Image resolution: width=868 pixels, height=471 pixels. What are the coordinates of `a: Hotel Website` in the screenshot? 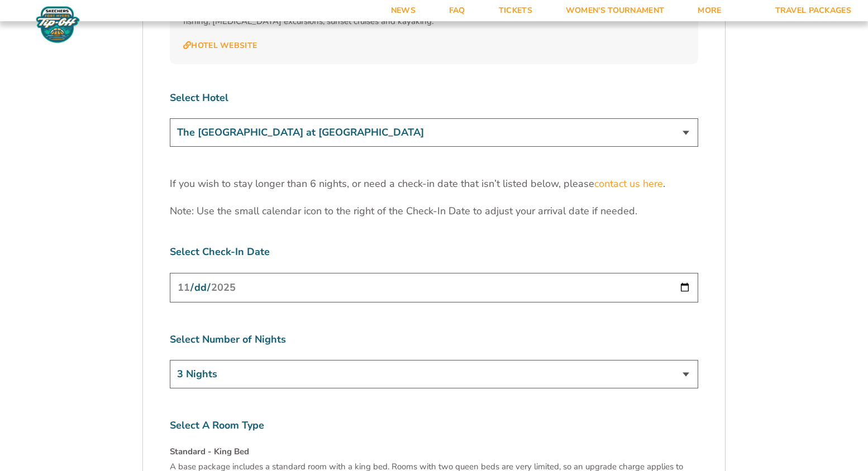 It's located at (220, 46).